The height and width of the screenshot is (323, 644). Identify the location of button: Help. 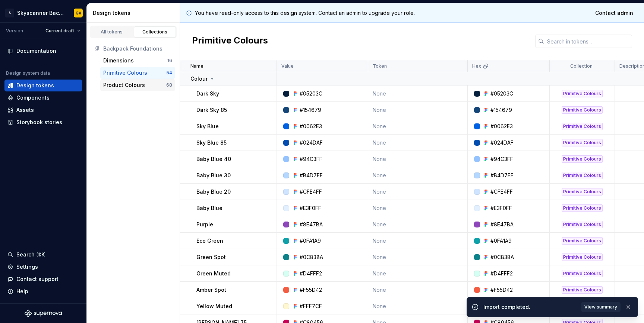
(43, 292).